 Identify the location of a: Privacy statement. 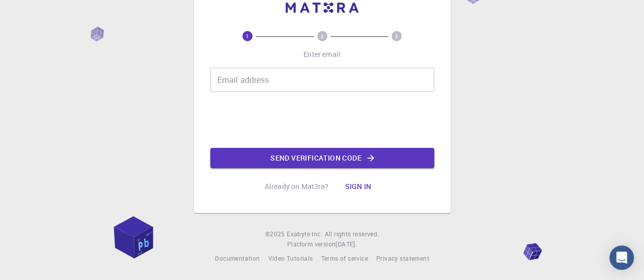
(403, 259).